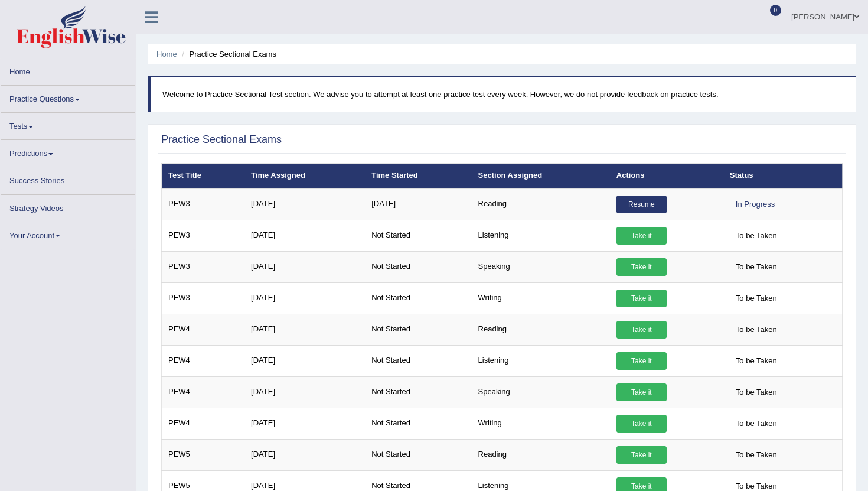 The image size is (868, 491). I want to click on div: In Progress, so click(755, 205).